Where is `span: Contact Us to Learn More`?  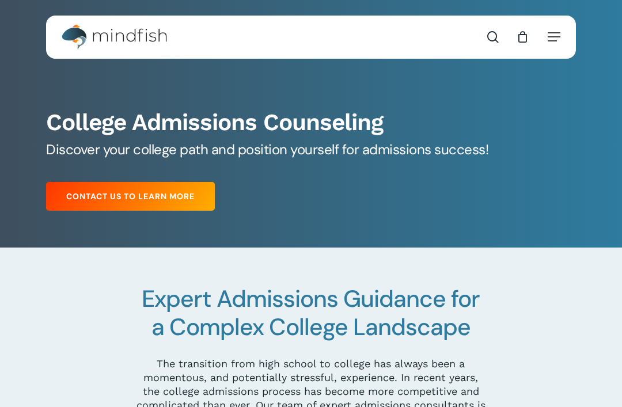
span: Contact Us to Learn More is located at coordinates (130, 197).